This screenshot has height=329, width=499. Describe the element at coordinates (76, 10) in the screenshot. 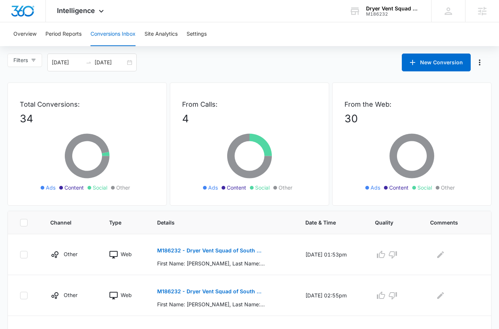

I see `span: Intelligence` at that location.